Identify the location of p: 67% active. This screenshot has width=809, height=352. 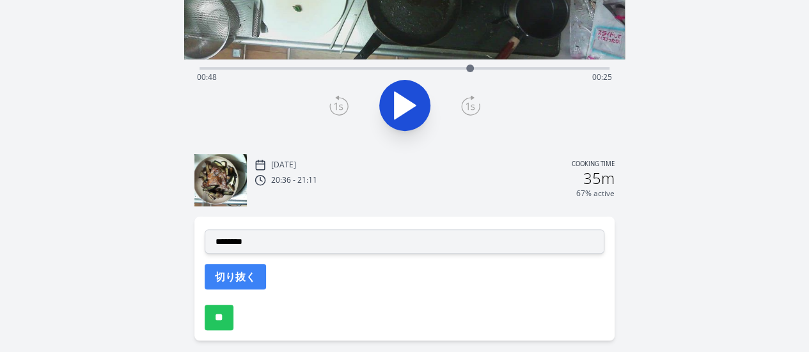
(595, 194).